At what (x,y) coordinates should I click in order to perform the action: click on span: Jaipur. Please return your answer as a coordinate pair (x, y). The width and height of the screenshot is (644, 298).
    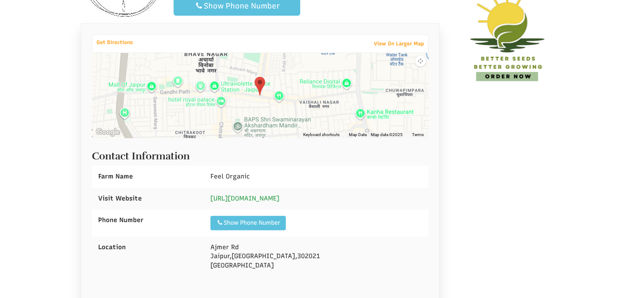
    Looking at the image, I should click on (220, 256).